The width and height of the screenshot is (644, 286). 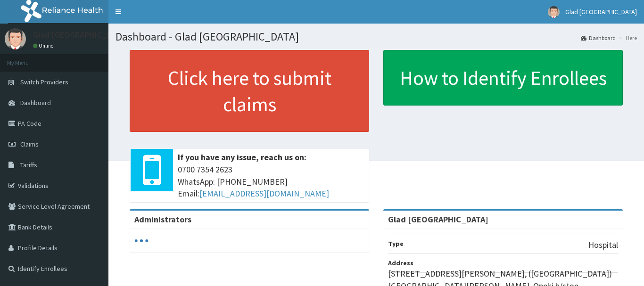 What do you see at coordinates (401, 263) in the screenshot?
I see `b: Address` at bounding box center [401, 263].